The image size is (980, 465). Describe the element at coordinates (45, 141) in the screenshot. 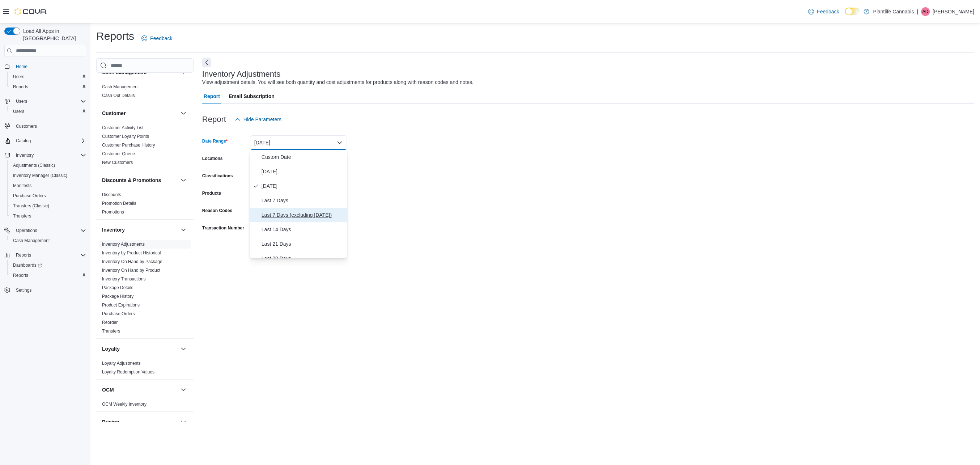

I see `button: Catalog` at that location.